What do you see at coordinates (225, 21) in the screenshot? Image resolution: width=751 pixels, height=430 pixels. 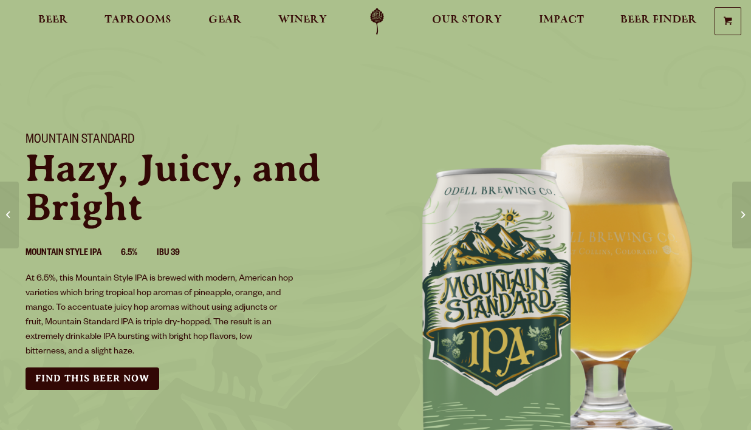 I see `a: Gear` at bounding box center [225, 21].